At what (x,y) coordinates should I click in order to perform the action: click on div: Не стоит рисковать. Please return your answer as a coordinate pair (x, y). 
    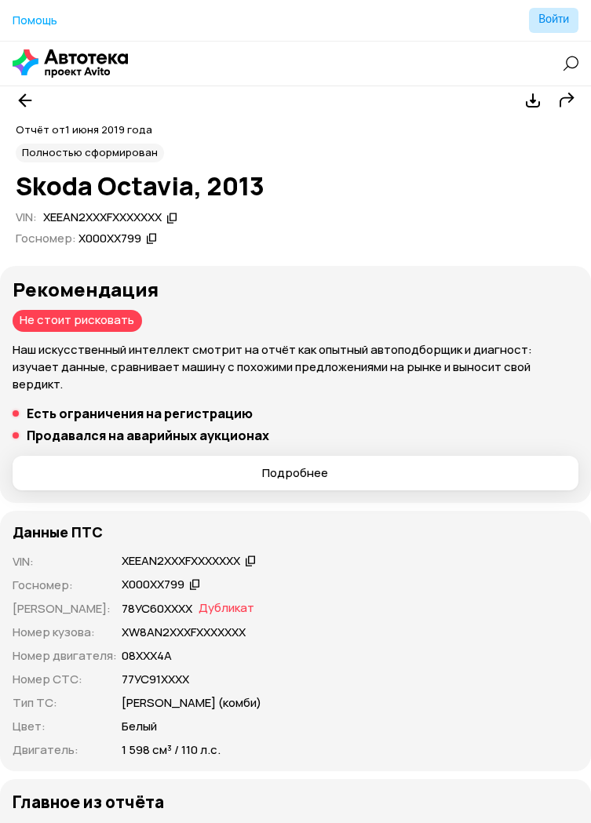
    Looking at the image, I should click on (77, 321).